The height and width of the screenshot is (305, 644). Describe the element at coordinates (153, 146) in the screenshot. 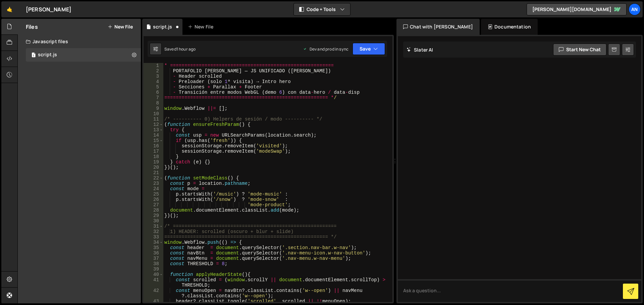

I see `div: 16` at that location.